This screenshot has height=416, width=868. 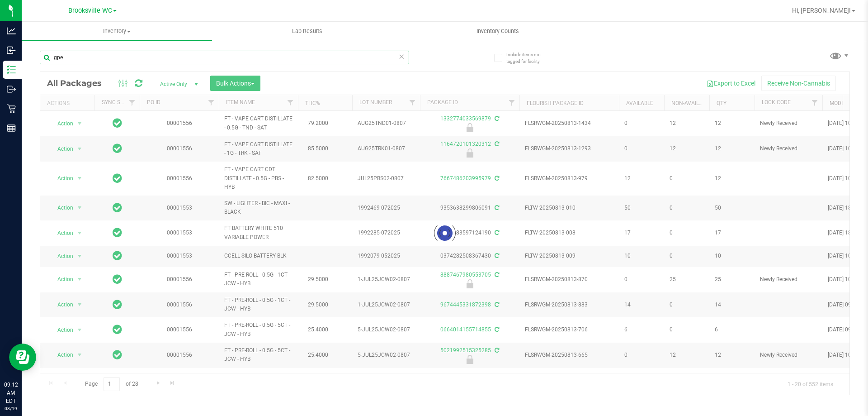 What do you see at coordinates (11, 109) in the screenshot?
I see `inline-svg: Retail` at bounding box center [11, 109].